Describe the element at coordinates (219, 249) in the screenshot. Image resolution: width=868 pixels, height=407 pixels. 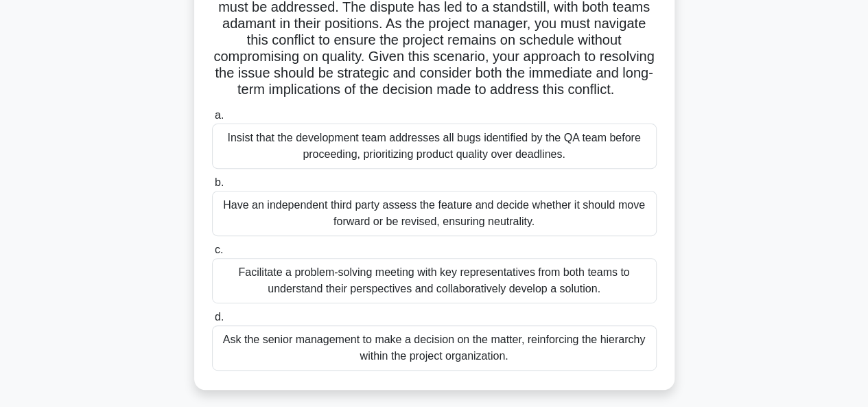
I see `span: c.` at that location.